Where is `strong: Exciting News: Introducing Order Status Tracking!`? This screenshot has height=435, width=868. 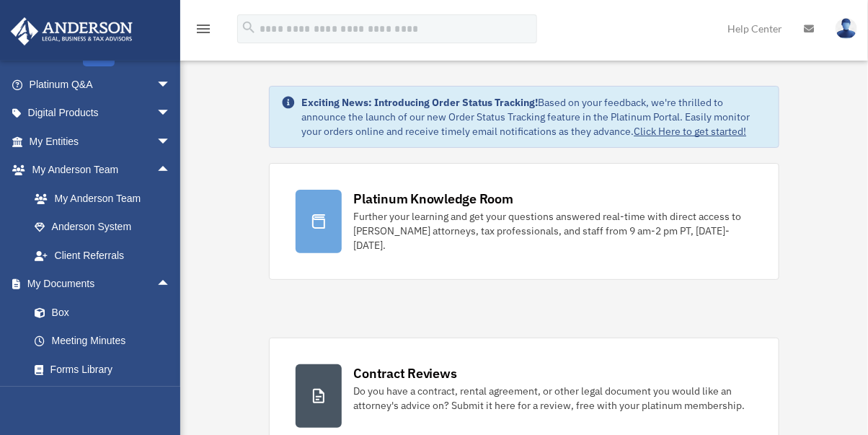 strong: Exciting News: Introducing Order Status Tracking! is located at coordinates (419, 103).